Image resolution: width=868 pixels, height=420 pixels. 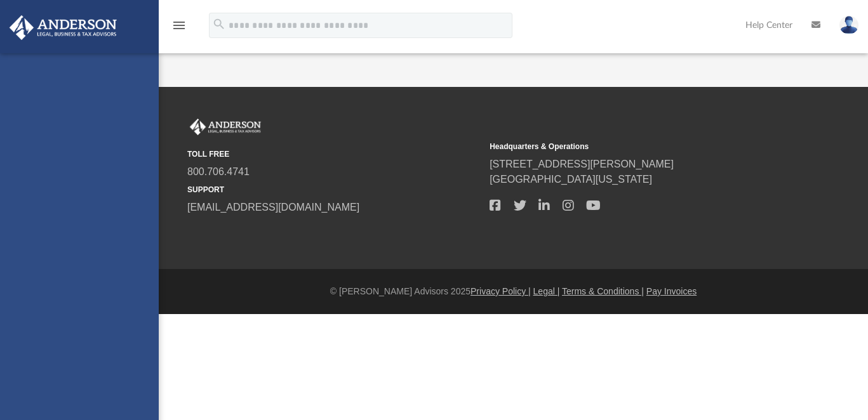 What do you see at coordinates (670, 291) in the screenshot?
I see `a: Pay Invoices` at bounding box center [670, 291].